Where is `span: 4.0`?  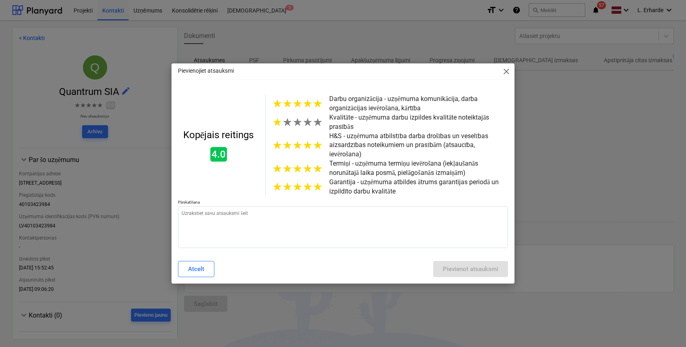 span: 4.0 is located at coordinates (218, 155).